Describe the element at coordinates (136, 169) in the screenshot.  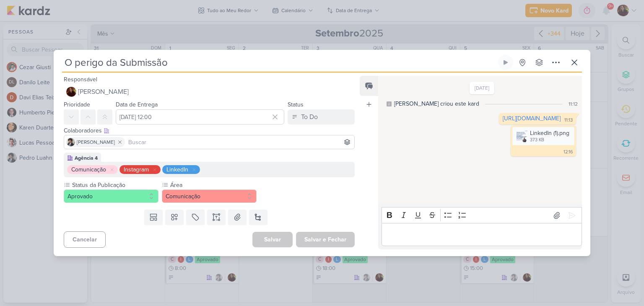
I see `div: Instagram` at that location.